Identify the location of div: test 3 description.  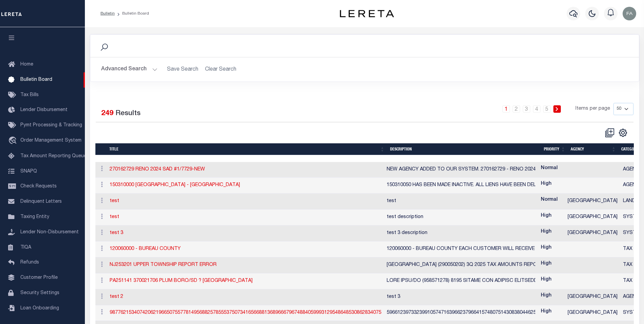
(461, 233).